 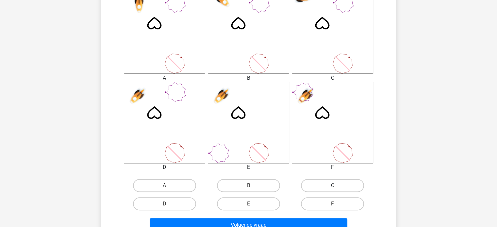 What do you see at coordinates (164, 186) in the screenshot?
I see `label: A` at bounding box center [164, 186].